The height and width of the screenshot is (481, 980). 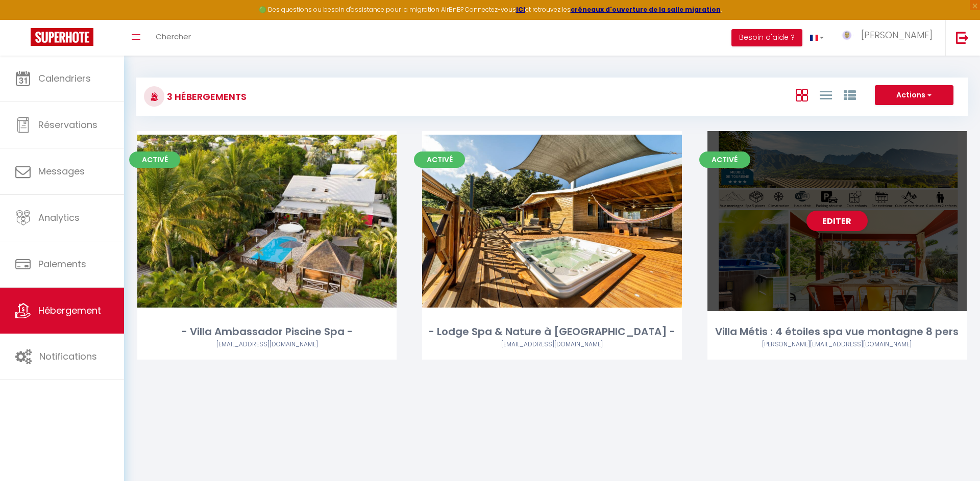 I want to click on a: Chercher, so click(x=173, y=38).